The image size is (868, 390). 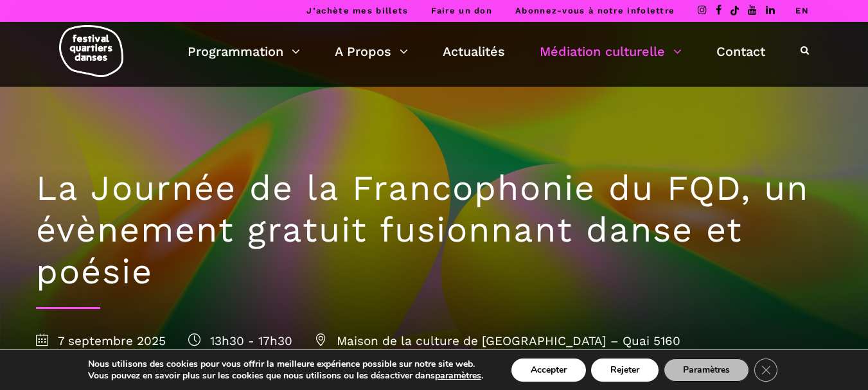 I want to click on a: Contact, so click(x=740, y=51).